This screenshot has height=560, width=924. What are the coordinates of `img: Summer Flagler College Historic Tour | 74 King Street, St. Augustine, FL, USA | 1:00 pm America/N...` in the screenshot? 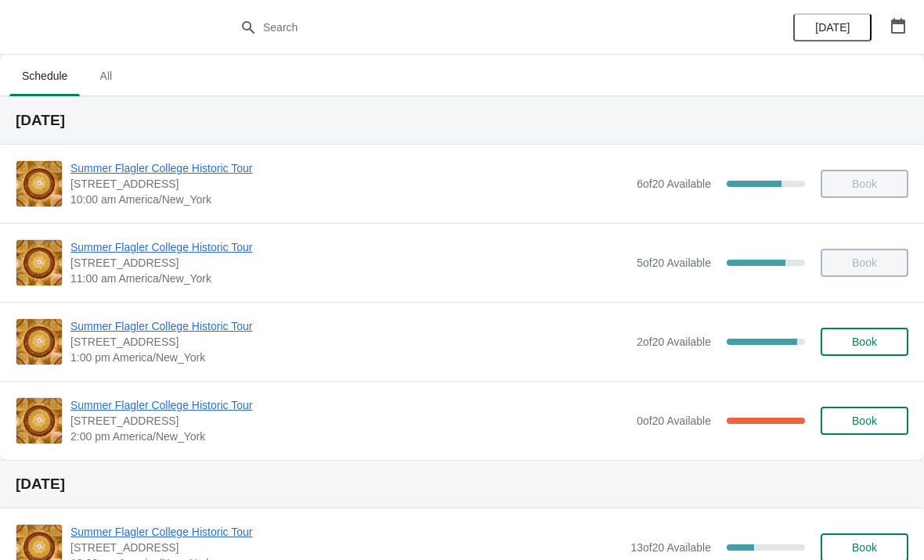 It's located at (39, 342).